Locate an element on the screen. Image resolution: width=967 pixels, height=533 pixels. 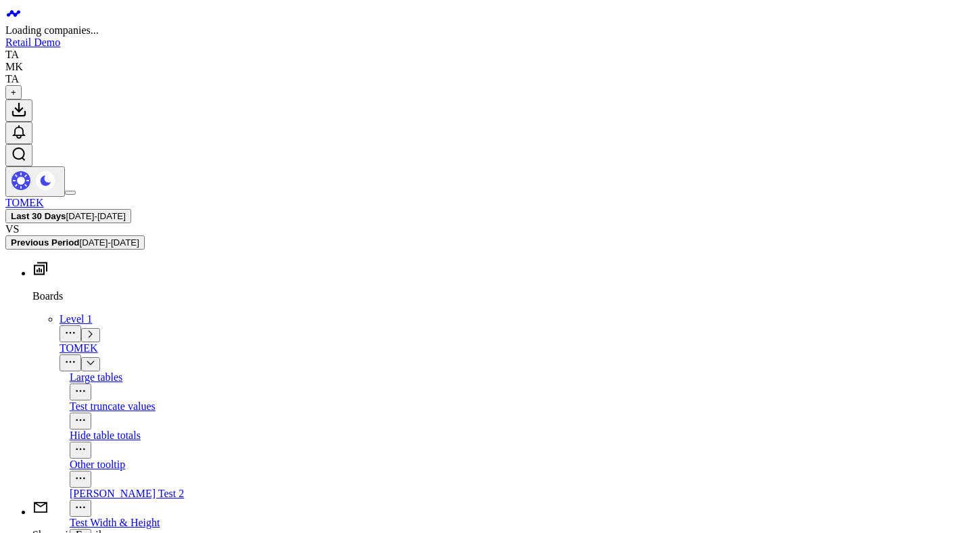
div: Level 1 is located at coordinates (511, 319).